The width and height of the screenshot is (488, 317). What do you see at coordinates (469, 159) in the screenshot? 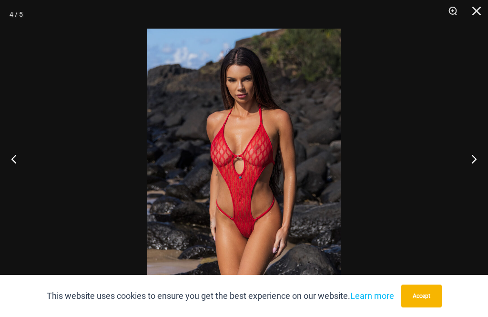
I see `button: Next` at bounding box center [469, 159].